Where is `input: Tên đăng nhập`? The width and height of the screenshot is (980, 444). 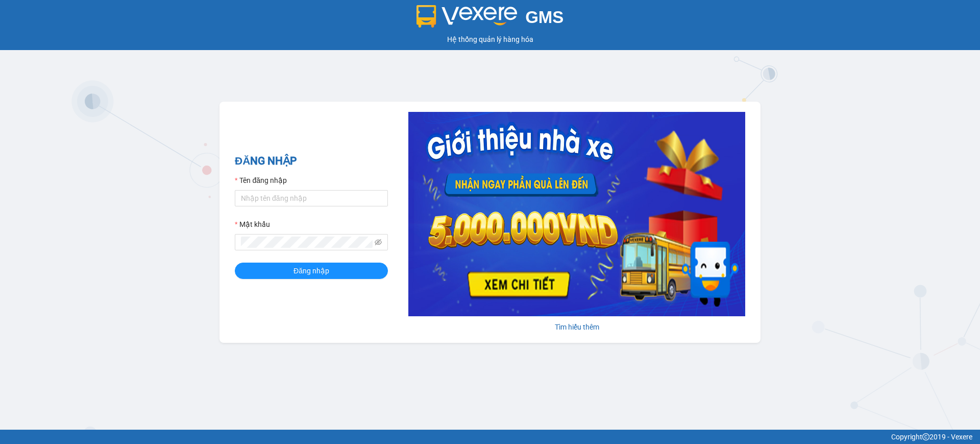 input: Tên đăng nhập is located at coordinates (311, 199).